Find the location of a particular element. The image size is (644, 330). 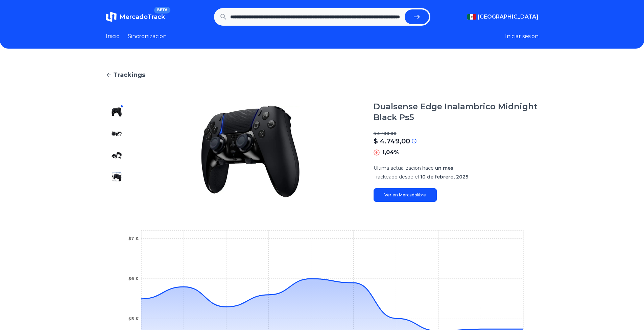

span: 10 de febrero, 2025 is located at coordinates (444, 177).